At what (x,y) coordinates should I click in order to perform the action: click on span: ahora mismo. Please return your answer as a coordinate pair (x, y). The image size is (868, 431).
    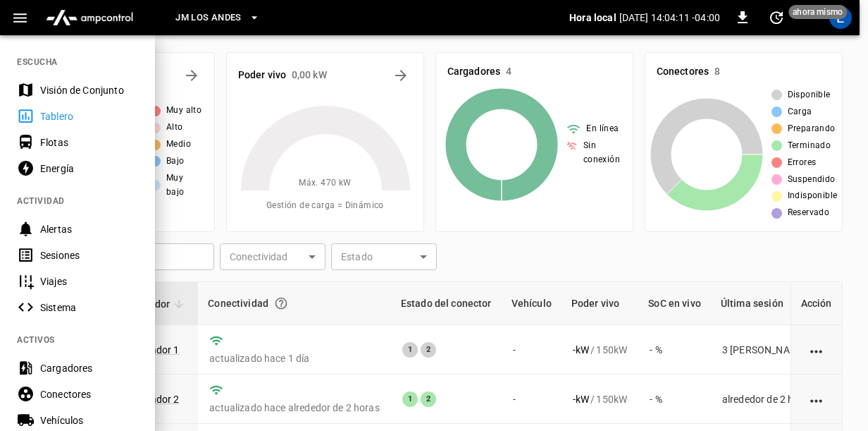
    Looking at the image, I should click on (817, 12).